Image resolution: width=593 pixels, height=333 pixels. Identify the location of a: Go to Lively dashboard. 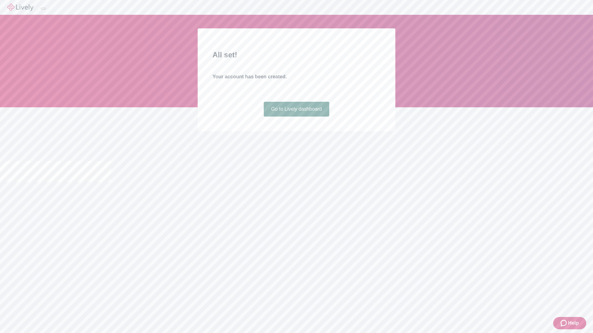
(296, 109).